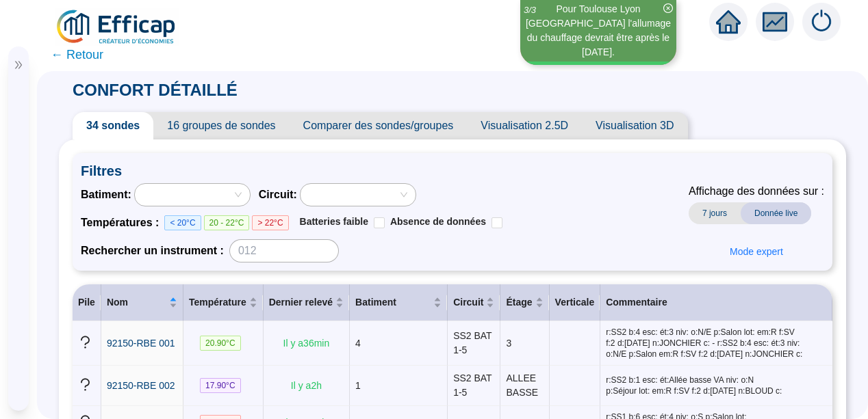  What do you see at coordinates (117, 28) in the screenshot?
I see `img: efficap energie logo` at bounding box center [117, 28].